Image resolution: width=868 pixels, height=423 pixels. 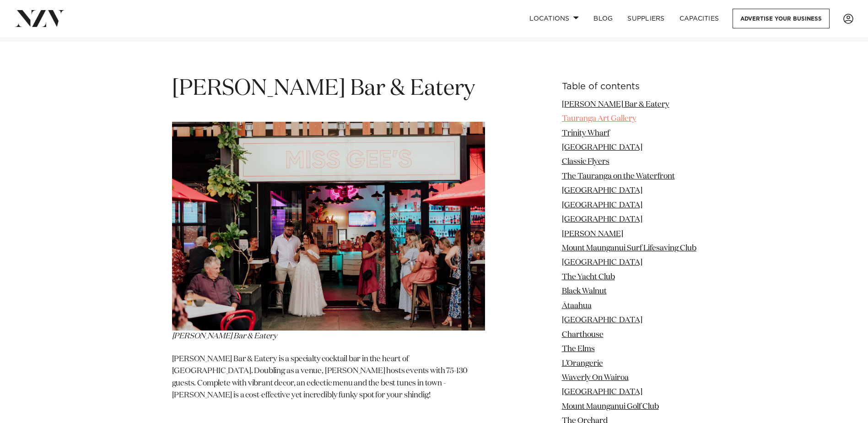 What do you see at coordinates (588, 277) in the screenshot?
I see `a: The Yacht Club` at bounding box center [588, 277].